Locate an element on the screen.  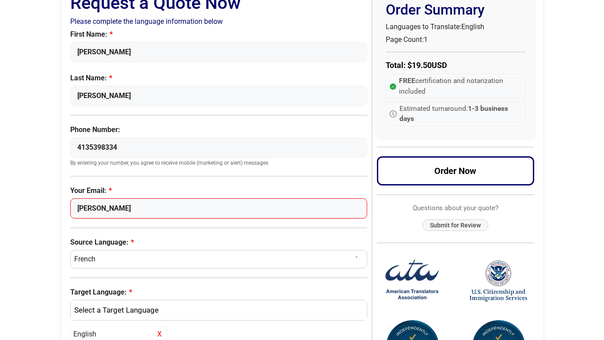
span: certification and notarization included is located at coordinates (460, 86).